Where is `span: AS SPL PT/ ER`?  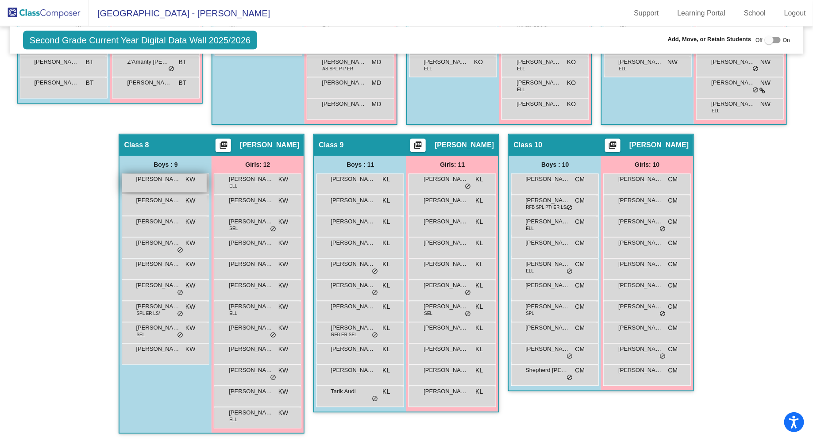 span: AS SPL PT/ ER is located at coordinates (338, 69).